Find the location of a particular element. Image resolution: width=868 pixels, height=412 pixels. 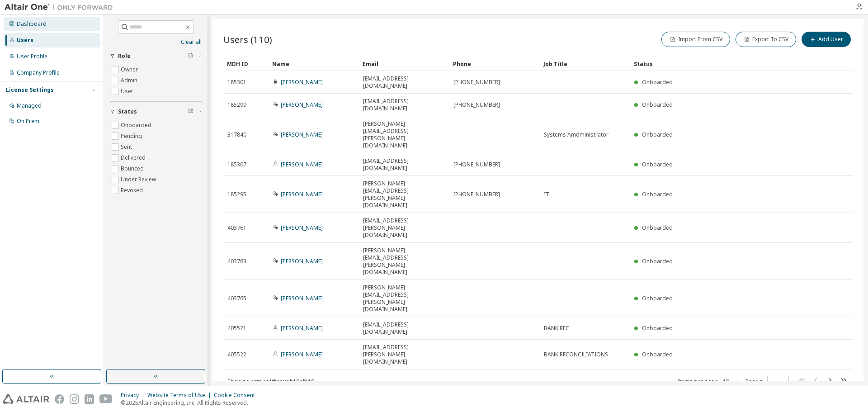

span: 317840 is located at coordinates (237, 135).